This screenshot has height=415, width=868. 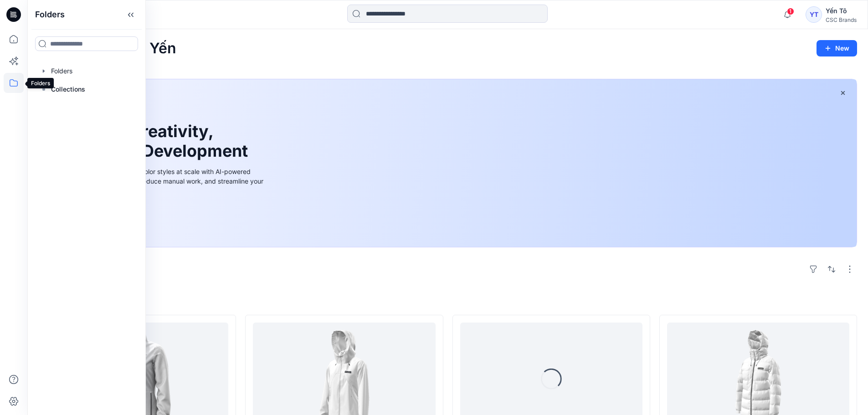 What do you see at coordinates (841, 11) in the screenshot?
I see `div: Yến Tô` at bounding box center [841, 11].